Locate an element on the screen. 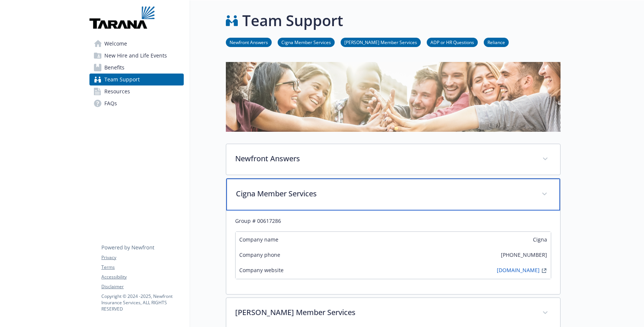 The height and width of the screenshot is (327, 644). a: Newfront Answers is located at coordinates (249, 42).